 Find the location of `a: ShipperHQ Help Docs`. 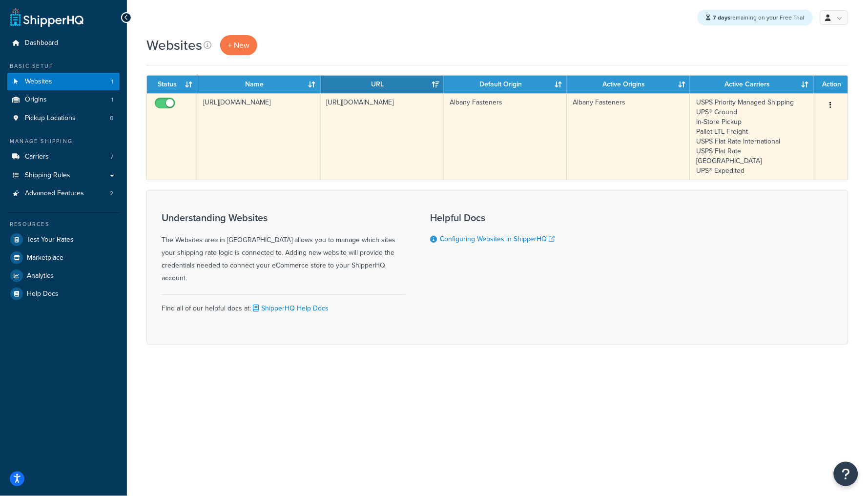

a: ShipperHQ Help Docs is located at coordinates (290, 308).